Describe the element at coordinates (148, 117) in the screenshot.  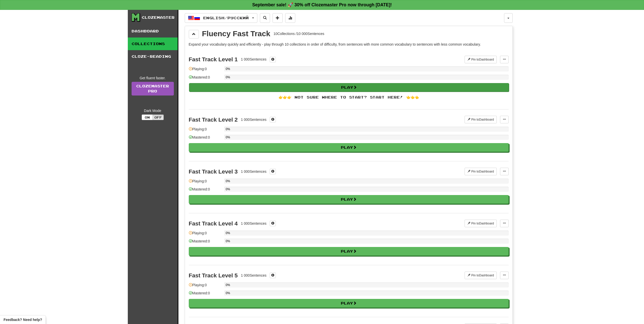
I see `button: On` at that location.